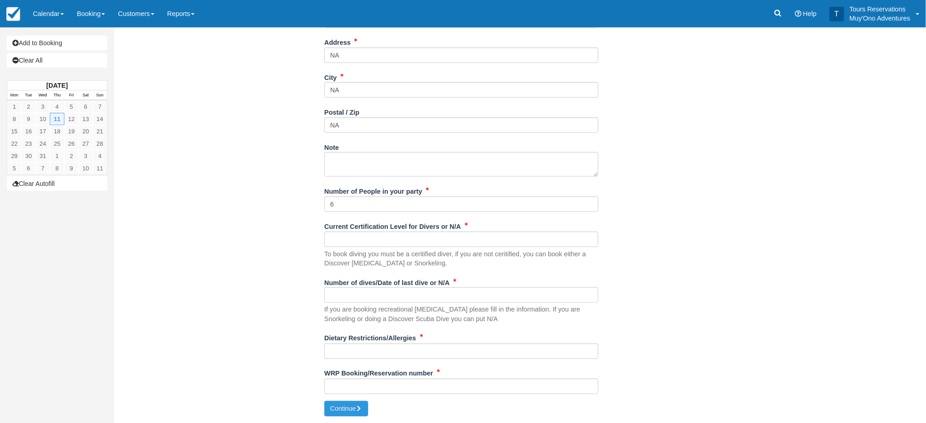 This screenshot has width=926, height=423. What do you see at coordinates (57, 143) in the screenshot?
I see `a: 25` at bounding box center [57, 143].